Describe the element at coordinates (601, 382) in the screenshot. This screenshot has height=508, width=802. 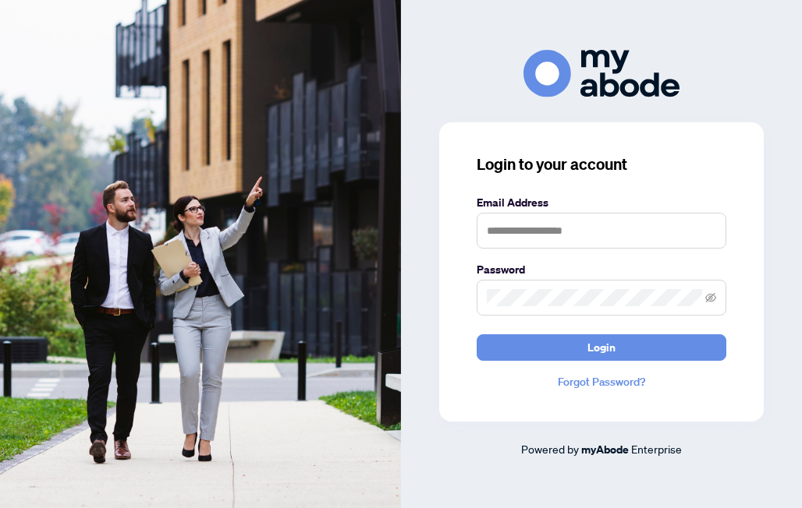
I see `a: Forgot Password?` at that location.